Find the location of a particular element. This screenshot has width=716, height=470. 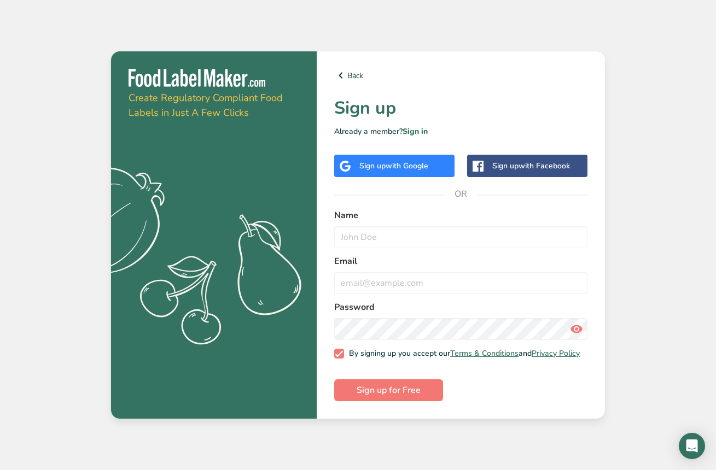

a: Back is located at coordinates (460, 75).